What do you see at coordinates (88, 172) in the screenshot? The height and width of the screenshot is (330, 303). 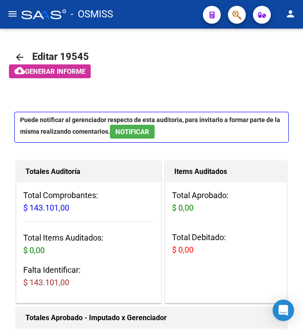 I see `h1: Totales Auditoría` at bounding box center [88, 172].